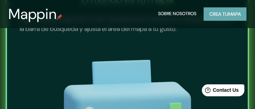 This screenshot has width=255, height=109. I want to click on font: Crea tu, so click(219, 14).